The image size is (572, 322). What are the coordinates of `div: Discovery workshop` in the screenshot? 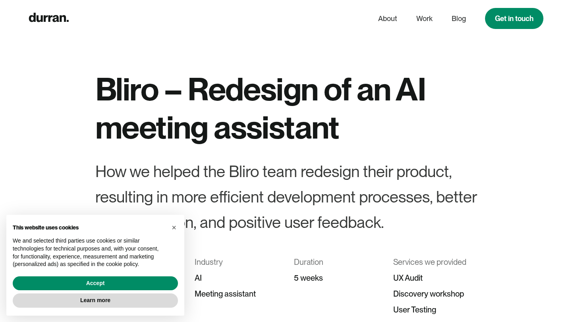 It's located at (435, 294).